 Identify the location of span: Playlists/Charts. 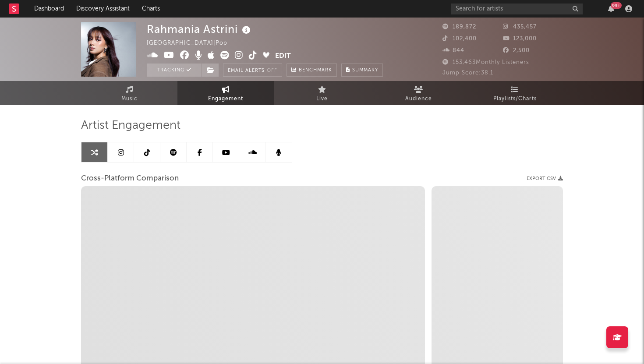
(514, 99).